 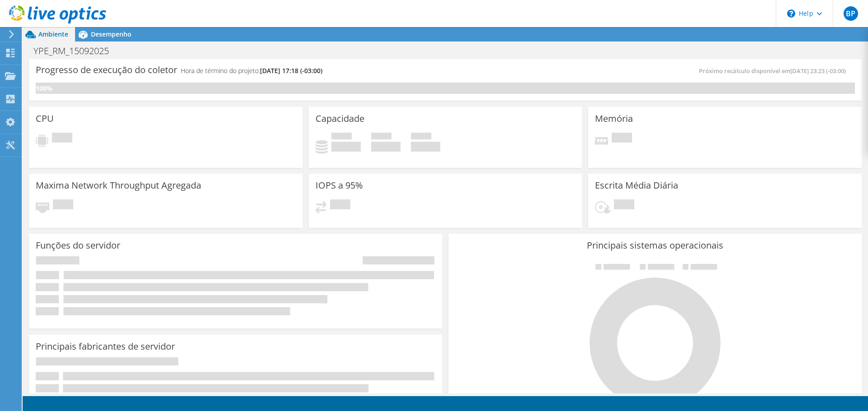 What do you see at coordinates (613, 118) in the screenshot?
I see `h3: Memória` at bounding box center [613, 118].